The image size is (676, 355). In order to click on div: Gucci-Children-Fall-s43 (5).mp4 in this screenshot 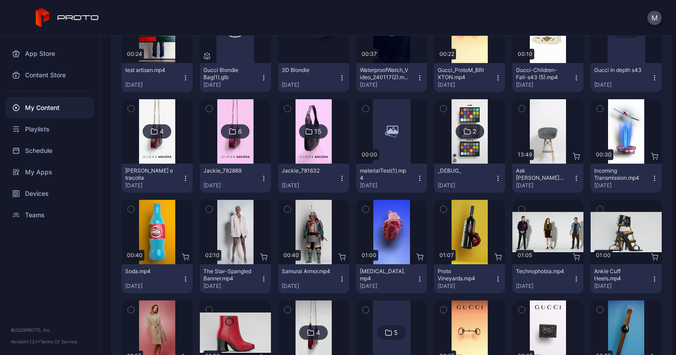, I will do `click(541, 74)`.